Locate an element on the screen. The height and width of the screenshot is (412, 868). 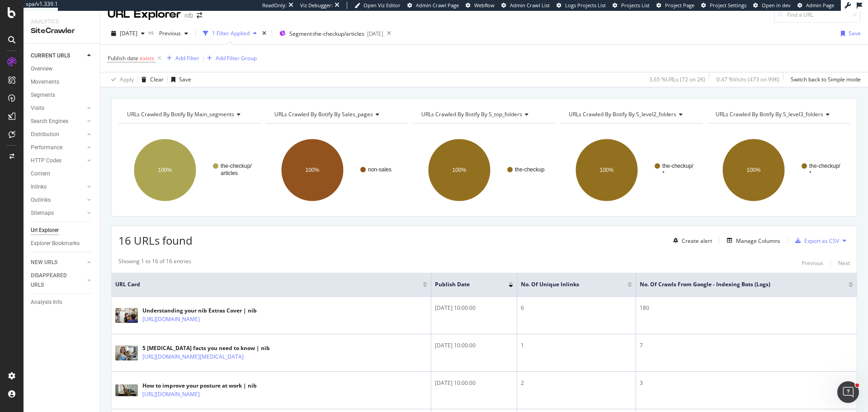
text: non-sales is located at coordinates (380, 170).